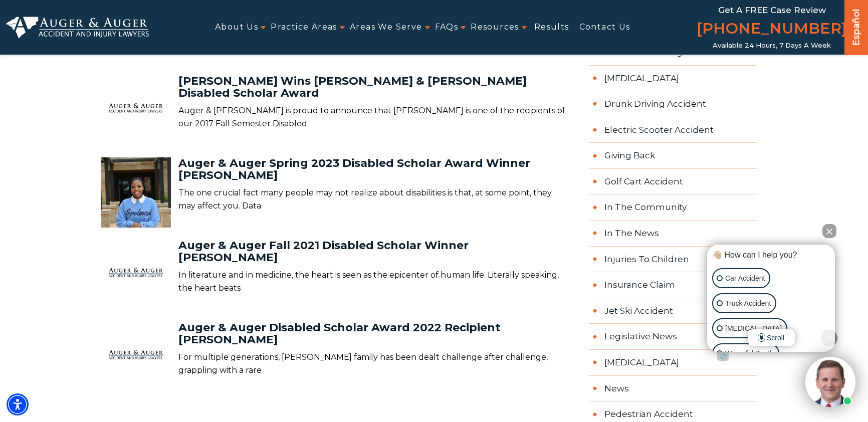  I want to click on a: About Us, so click(237, 27).